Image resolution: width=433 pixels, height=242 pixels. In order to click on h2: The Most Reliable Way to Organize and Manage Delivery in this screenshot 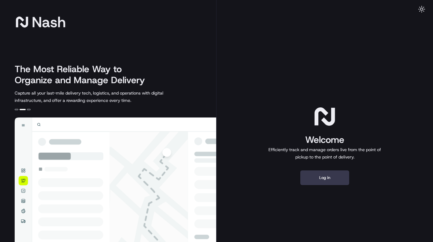, I will do `click(83, 75)`.